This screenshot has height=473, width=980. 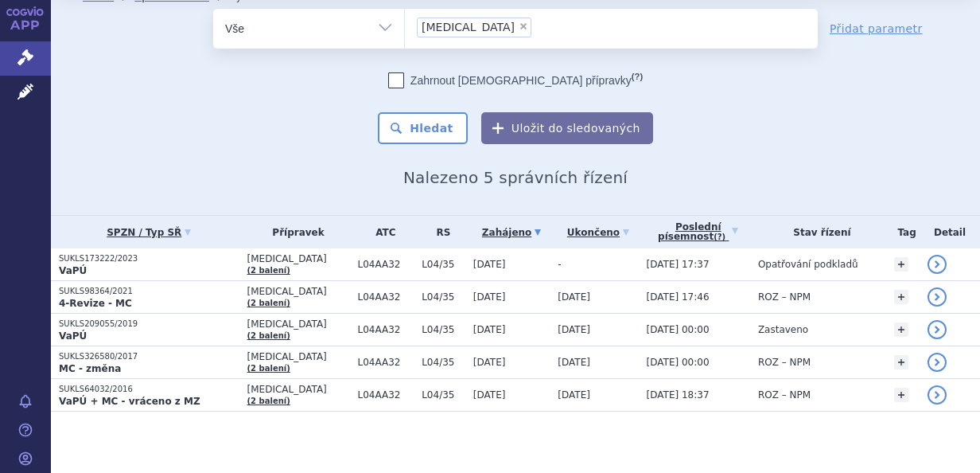 I want to click on th: Tag, so click(x=903, y=231).